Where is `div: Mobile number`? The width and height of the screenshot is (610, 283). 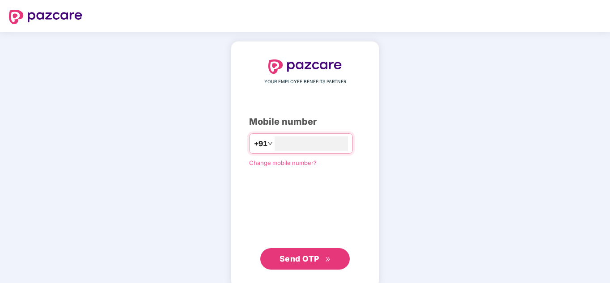 div: Mobile number is located at coordinates (305, 122).